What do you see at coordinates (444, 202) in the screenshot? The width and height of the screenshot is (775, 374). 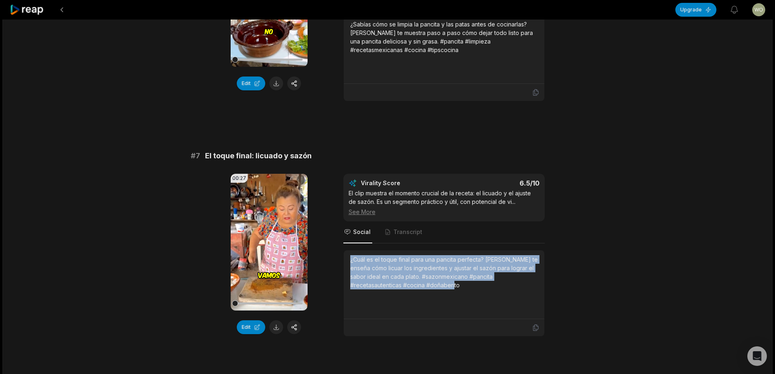 I see `div: El clip muestra el momento crucial de la receta: el licuado y el ajuste de sazón. Es un segmento ...` at bounding box center [444, 202].